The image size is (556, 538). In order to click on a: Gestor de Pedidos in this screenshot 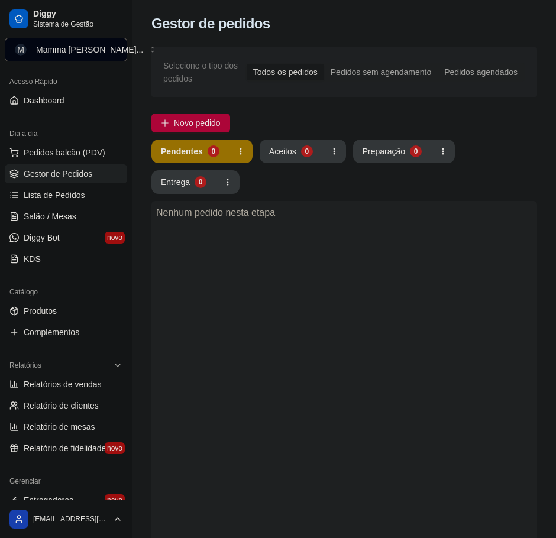, I will do `click(66, 174)`.